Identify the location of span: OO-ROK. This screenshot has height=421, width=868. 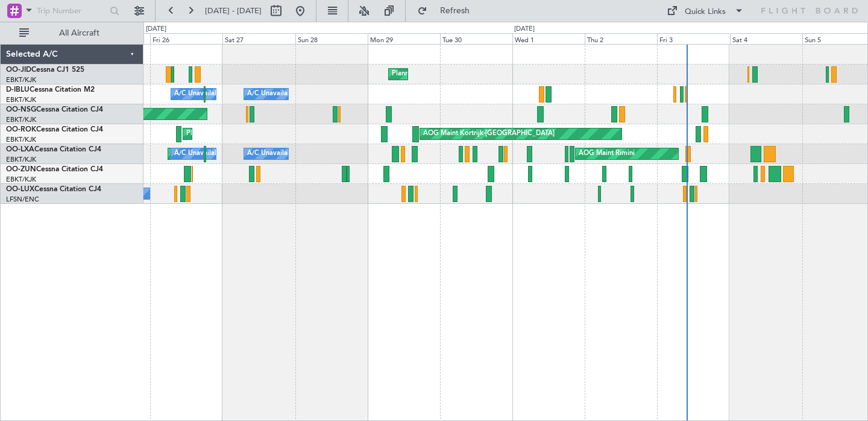
(21, 129).